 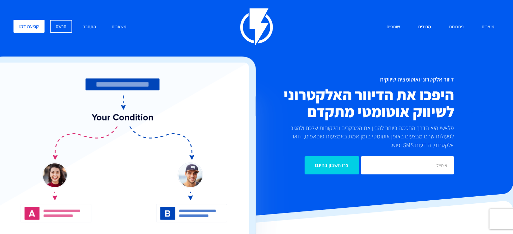 I want to click on h2: היפכו את הדיוור האלקטרוני לשיווק אוטומטי מתקדם, so click(x=337, y=103).